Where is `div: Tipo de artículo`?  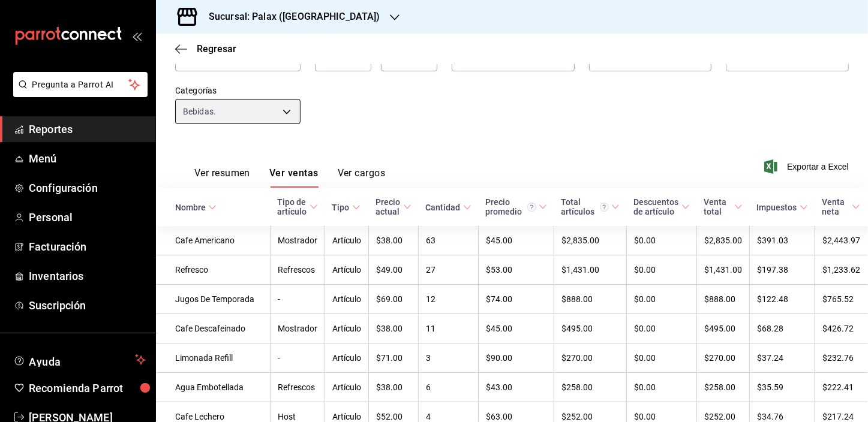
div: Tipo de artículo is located at coordinates (292, 207).